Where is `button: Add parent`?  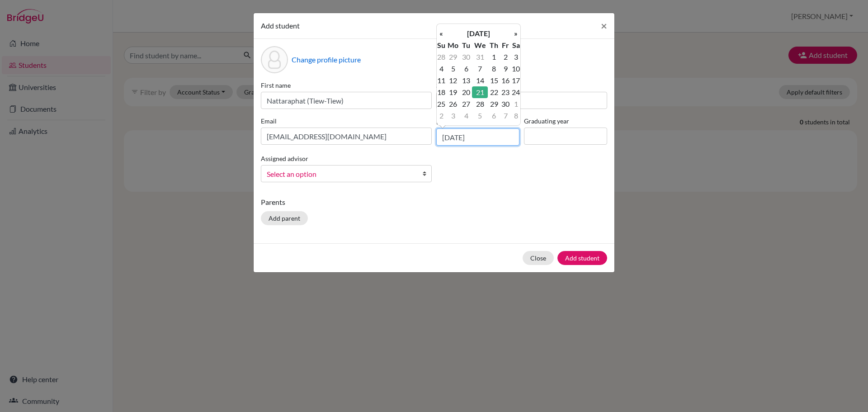
button: Add parent is located at coordinates (284, 218).